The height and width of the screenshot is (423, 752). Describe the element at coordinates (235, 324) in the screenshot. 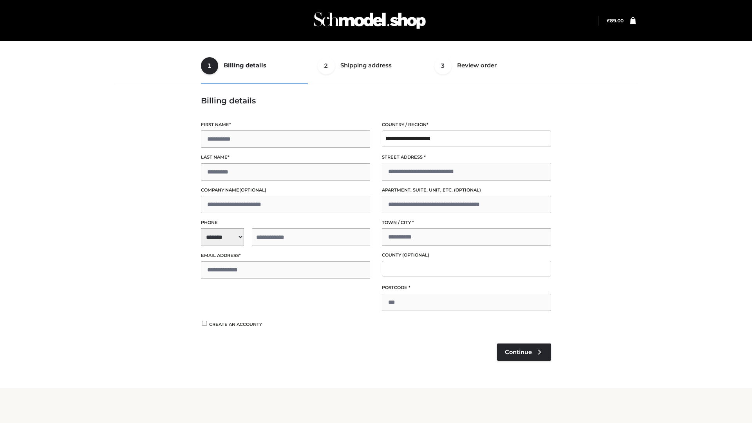

I see `span: Create an account?` at that location.